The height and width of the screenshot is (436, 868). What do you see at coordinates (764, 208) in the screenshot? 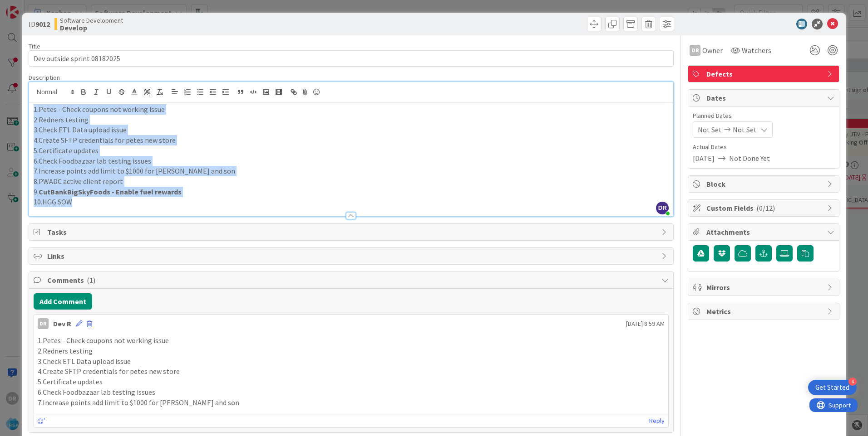
I see `span: Custom Fields` at bounding box center [764, 208].